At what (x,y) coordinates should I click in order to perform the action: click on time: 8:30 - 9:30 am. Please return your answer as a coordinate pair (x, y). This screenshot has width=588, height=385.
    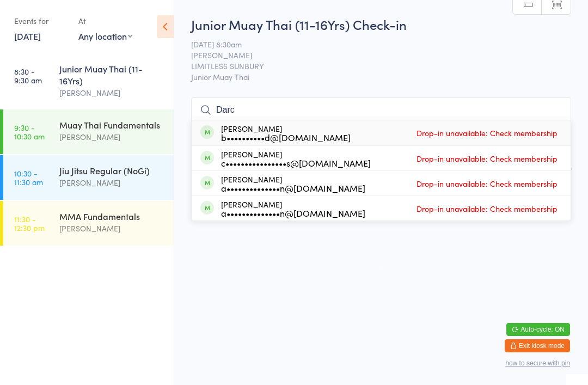
    Looking at the image, I should click on (28, 76).